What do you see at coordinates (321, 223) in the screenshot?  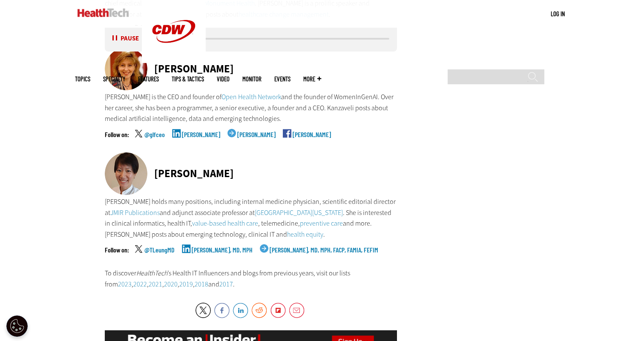 I see `a: preventive care` at bounding box center [321, 223].